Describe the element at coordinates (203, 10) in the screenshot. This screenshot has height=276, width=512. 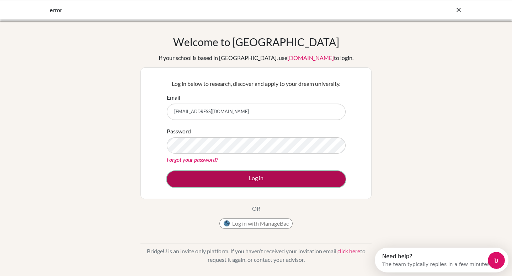
I see `div: error` at that location.